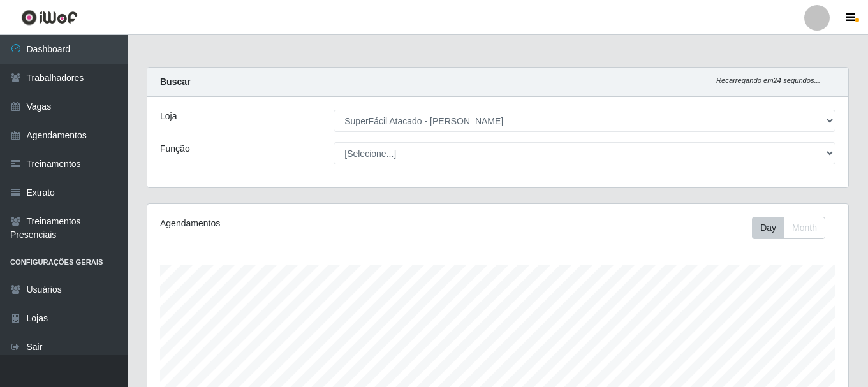 The height and width of the screenshot is (387, 868). I want to click on button: Day, so click(768, 227).